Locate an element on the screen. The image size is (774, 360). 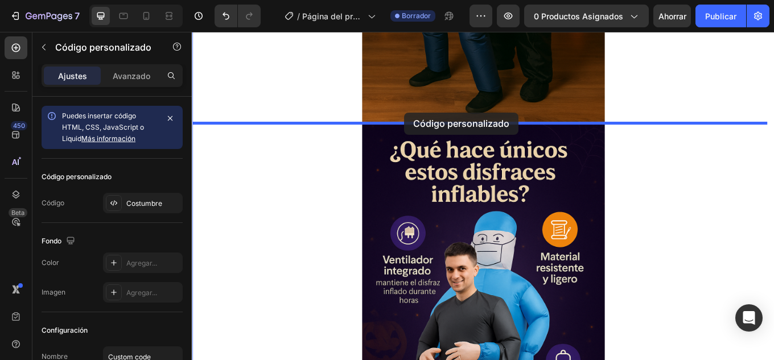
font: Color is located at coordinates (50, 262).